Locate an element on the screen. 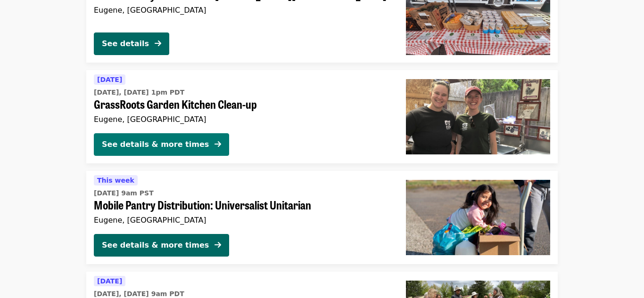 The width and height of the screenshot is (644, 298). div: See details is located at coordinates (126, 44).